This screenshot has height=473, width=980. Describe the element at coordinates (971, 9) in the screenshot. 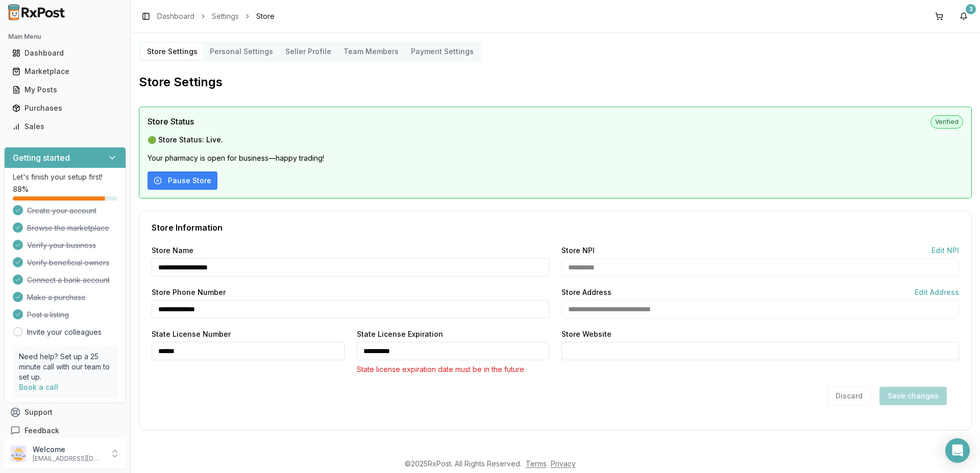

I see `div: 3` at that location.